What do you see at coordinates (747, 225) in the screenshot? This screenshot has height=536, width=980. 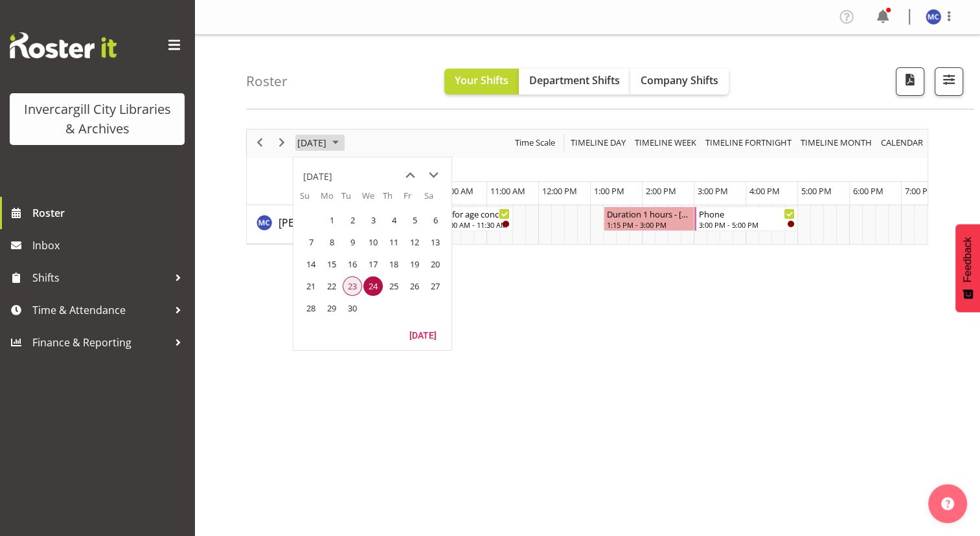 I see `div: 3:00 PM - 5:00 PM` at bounding box center [747, 225].